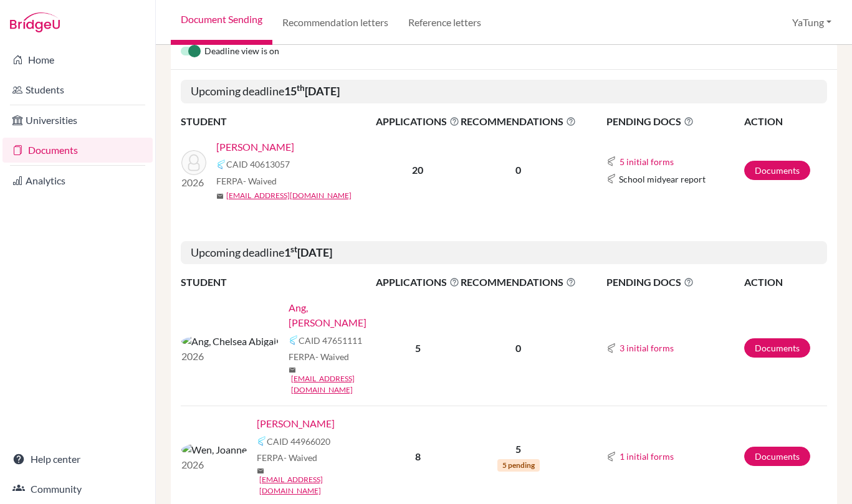 Image resolution: width=852 pixels, height=504 pixels. I want to click on span: School midyear report, so click(662, 179).